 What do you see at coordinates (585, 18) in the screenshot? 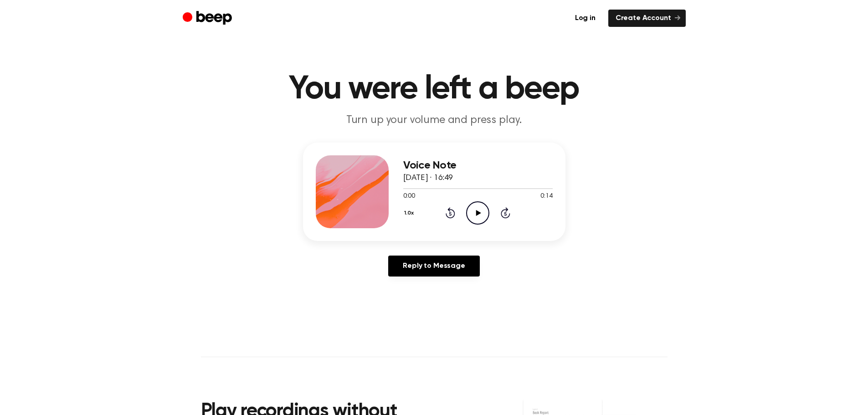
I see `a: Log in` at bounding box center [585, 18].